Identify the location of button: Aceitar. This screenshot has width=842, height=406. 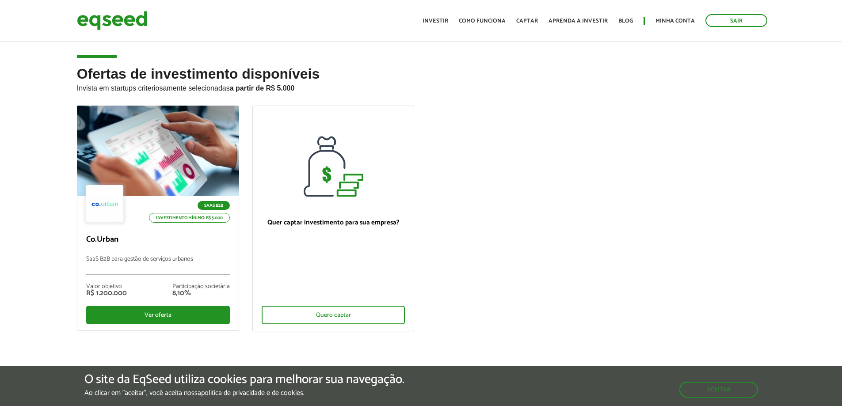
(719, 390).